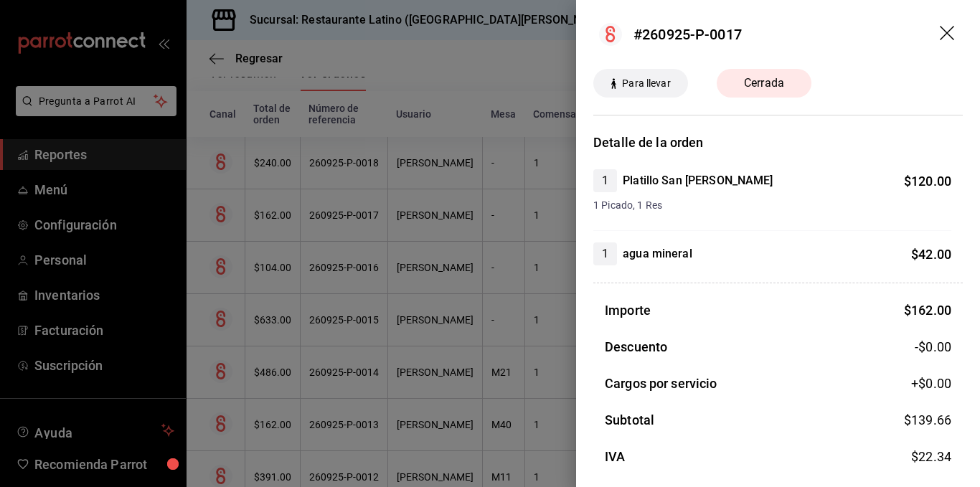  I want to click on h3: Subtotal, so click(629, 420).